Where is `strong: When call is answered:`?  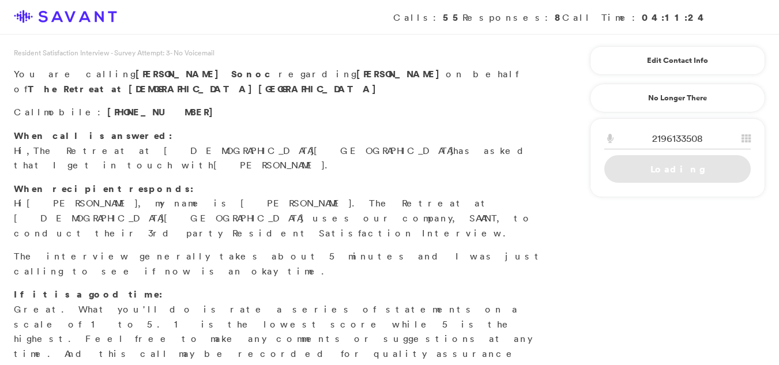
strong: When call is answered: is located at coordinates (93, 135).